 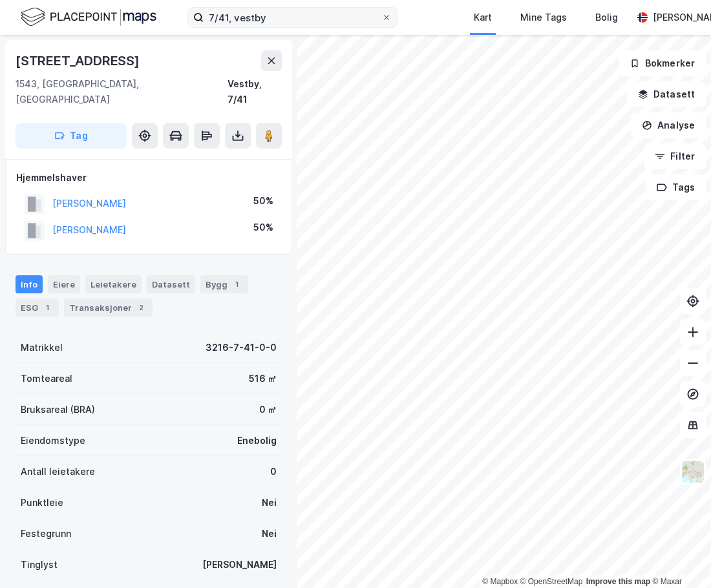 What do you see at coordinates (224, 284) in the screenshot?
I see `div: Bygg` at bounding box center [224, 284].